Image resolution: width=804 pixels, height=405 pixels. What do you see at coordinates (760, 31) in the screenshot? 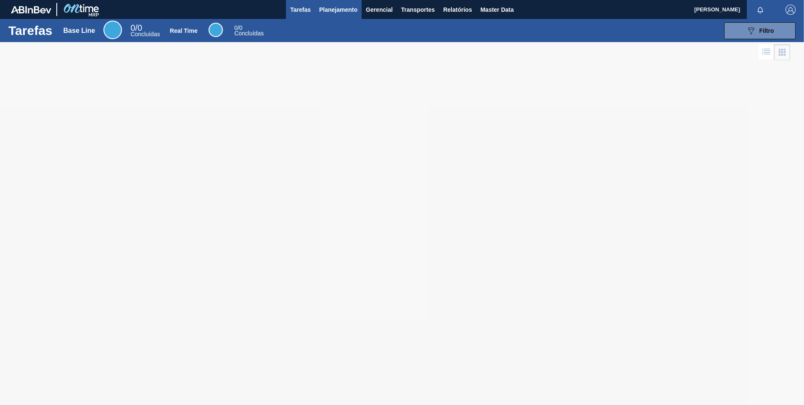
I see `button: Filtro` at bounding box center [760, 31].